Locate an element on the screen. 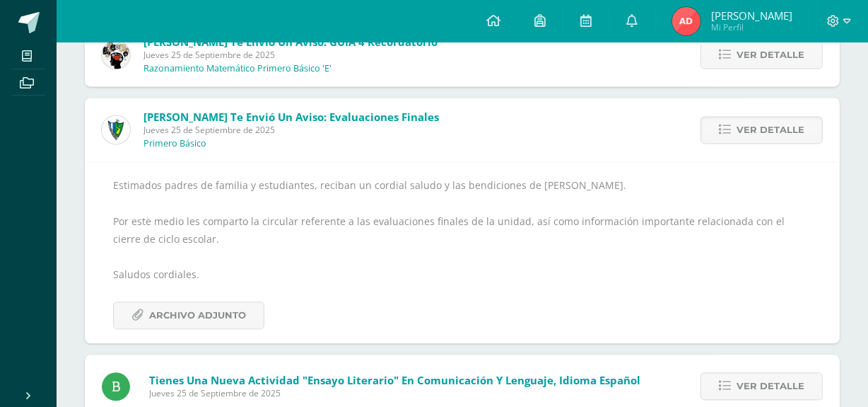 This screenshot has height=407, width=868. span: Archivo Adjunto is located at coordinates (197, 315).